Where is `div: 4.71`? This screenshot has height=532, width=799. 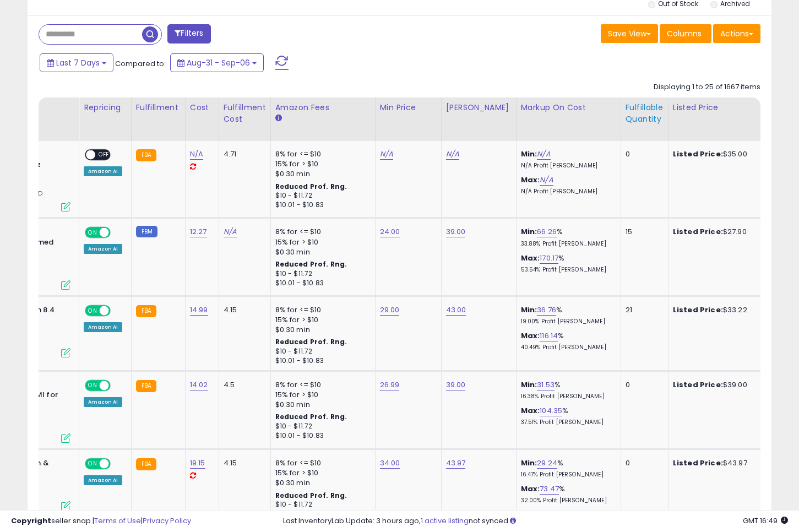 div: 4.71 is located at coordinates (243, 154).